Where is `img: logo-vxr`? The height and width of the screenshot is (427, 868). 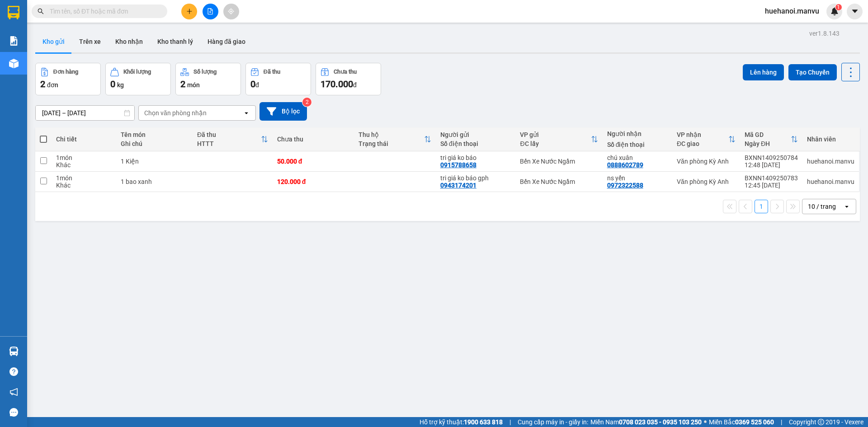
img: logo-vxr is located at coordinates (14, 13).